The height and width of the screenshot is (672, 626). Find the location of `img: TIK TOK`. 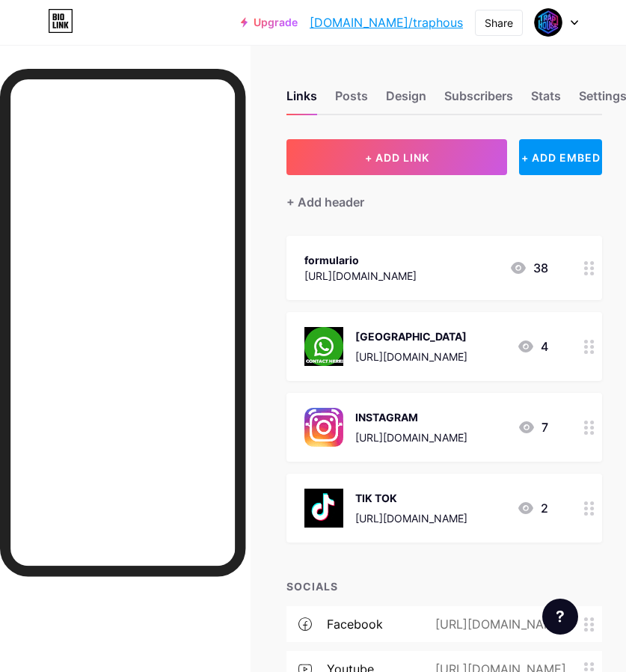

img: TIK TOK is located at coordinates (324, 508).